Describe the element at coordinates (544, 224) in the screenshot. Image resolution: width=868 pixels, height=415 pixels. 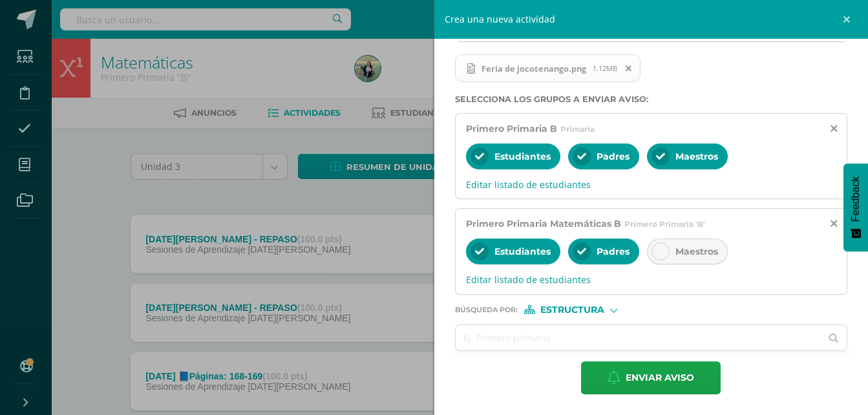
I see `span: Primero Primaria Matemáticas B` at that location.